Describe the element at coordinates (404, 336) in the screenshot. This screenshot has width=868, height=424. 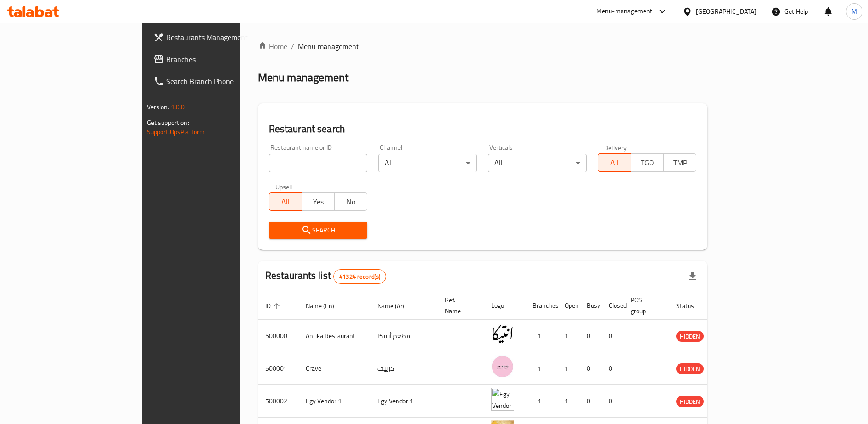
I see `td: مطعم أنتيكا` at that location.